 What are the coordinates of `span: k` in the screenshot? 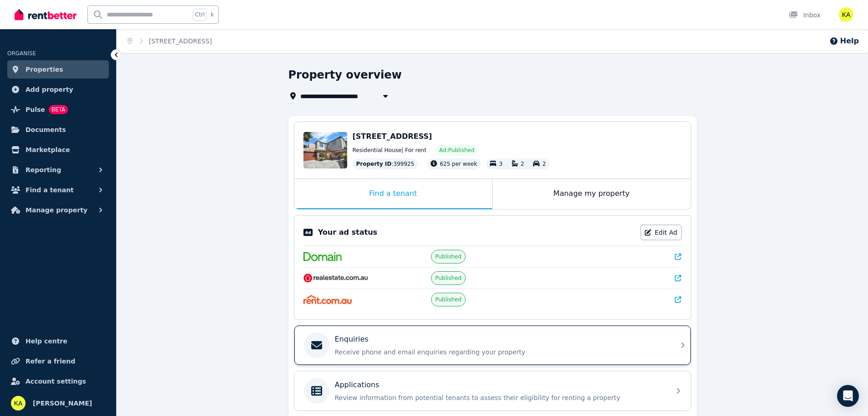 It's located at (212, 14).